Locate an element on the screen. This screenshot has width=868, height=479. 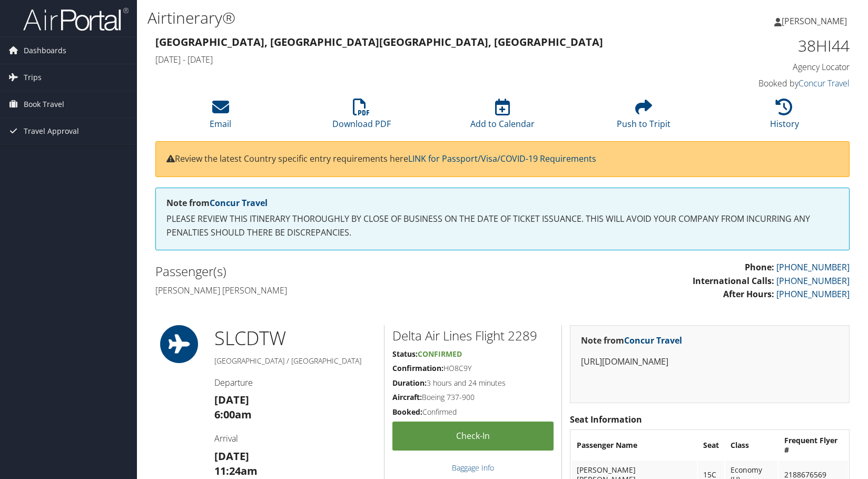
h4: Booked by is located at coordinates (769, 83).